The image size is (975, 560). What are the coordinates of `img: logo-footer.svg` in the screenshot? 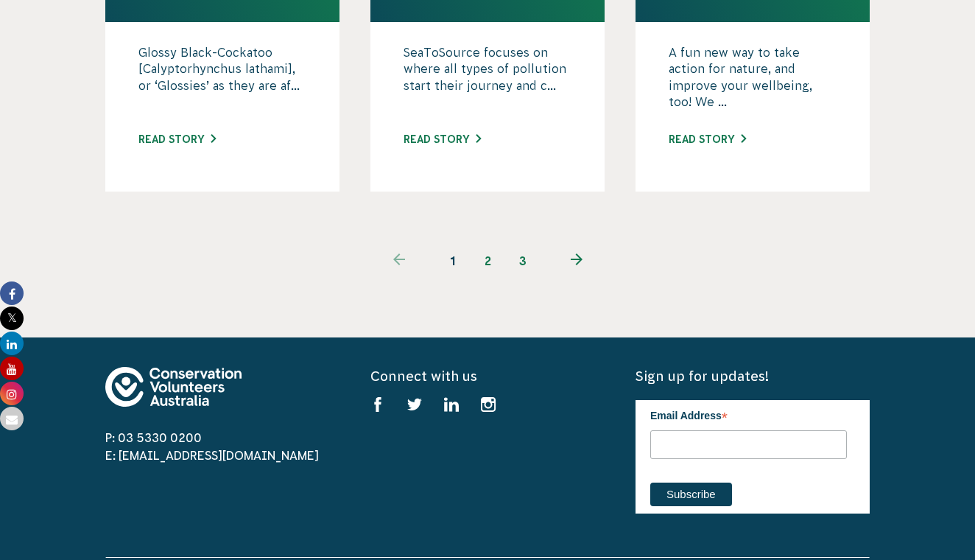 It's located at (173, 386).